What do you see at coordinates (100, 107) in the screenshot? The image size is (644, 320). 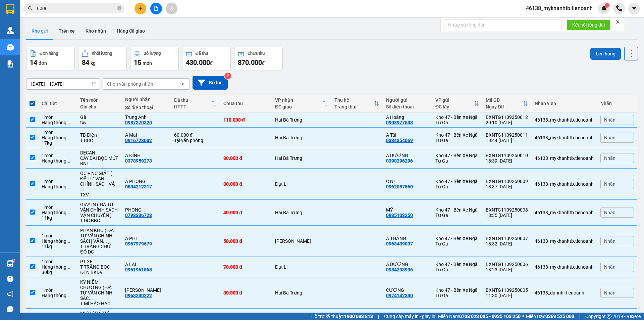 I see `div: Ghi chú` at bounding box center [100, 107].